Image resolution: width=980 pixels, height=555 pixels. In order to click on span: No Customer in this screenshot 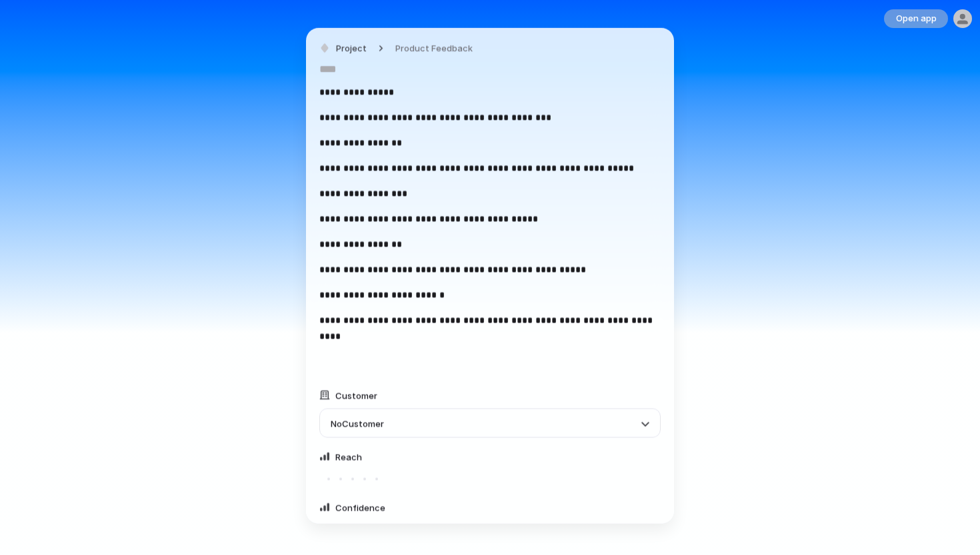, I will do `click(357, 424)`.